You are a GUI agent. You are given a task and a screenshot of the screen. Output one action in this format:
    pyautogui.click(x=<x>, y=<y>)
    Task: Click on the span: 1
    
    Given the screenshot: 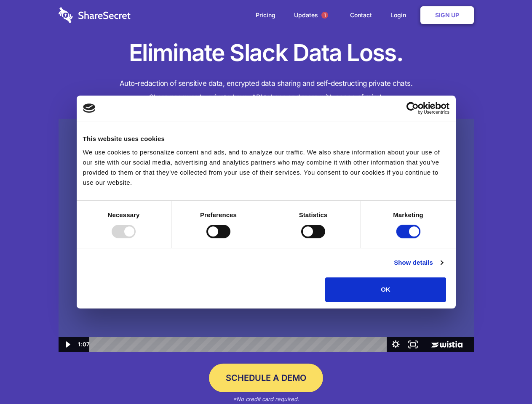 What is the action you would take?
    pyautogui.click(x=325, y=15)
    